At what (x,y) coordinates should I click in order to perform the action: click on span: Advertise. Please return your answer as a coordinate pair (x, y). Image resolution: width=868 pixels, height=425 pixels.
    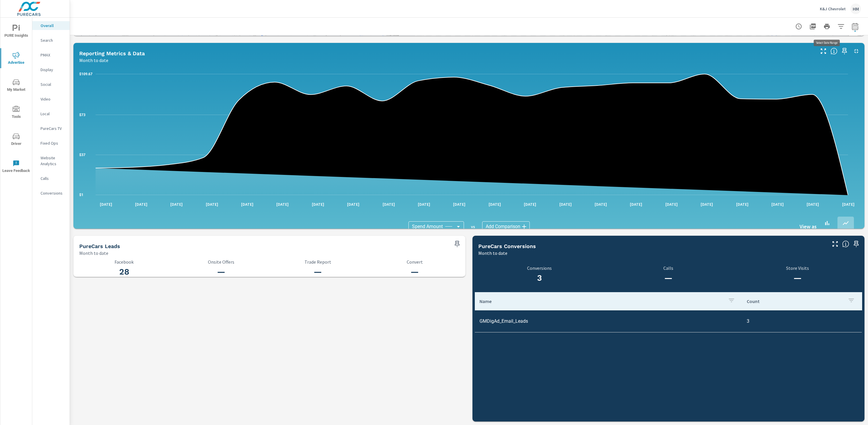
    Looking at the image, I should click on (16, 59).